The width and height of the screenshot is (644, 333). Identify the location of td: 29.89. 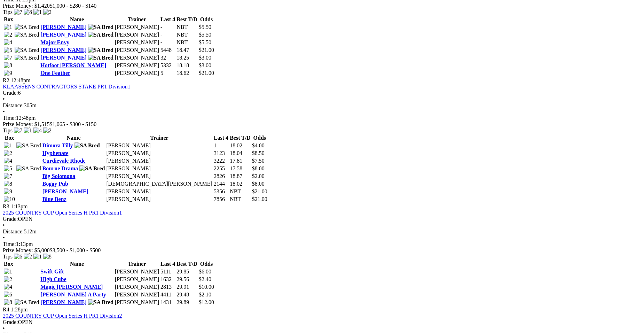
(187, 303).